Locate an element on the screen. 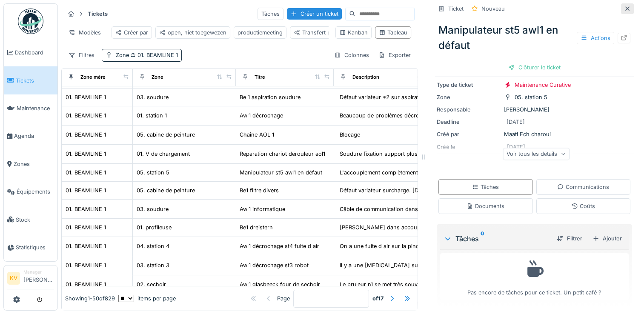 This screenshot has height=314, width=644. span: Statistiques is located at coordinates (35, 247).